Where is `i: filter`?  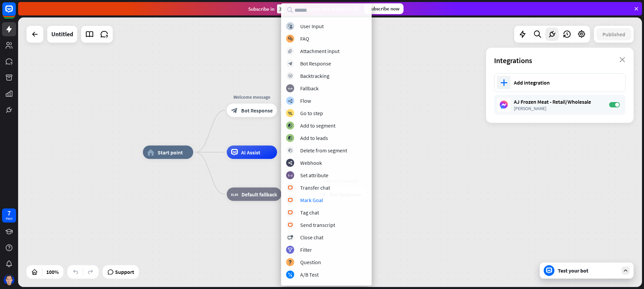 i: filter is located at coordinates (290, 250).